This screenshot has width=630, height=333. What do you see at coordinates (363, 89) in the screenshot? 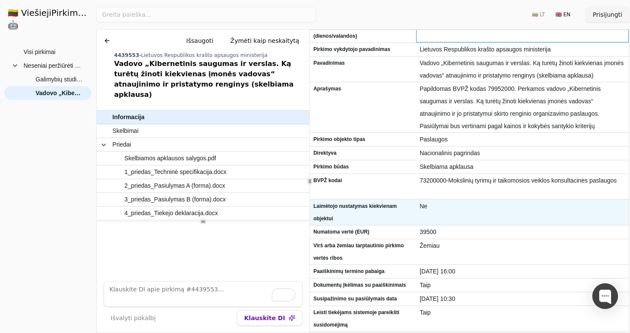
I see `span: Aprašymas` at bounding box center [363, 89].